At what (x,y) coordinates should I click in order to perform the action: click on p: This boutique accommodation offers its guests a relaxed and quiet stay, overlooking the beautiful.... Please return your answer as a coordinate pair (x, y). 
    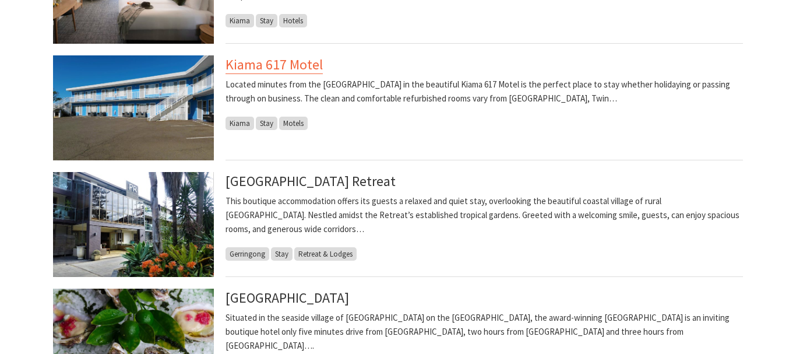
    Looking at the image, I should click on (484, 215).